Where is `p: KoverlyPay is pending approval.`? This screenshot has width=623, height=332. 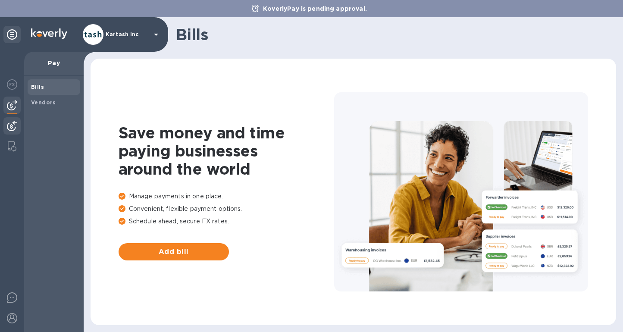 p: KoverlyPay is pending approval. is located at coordinates (315, 9).